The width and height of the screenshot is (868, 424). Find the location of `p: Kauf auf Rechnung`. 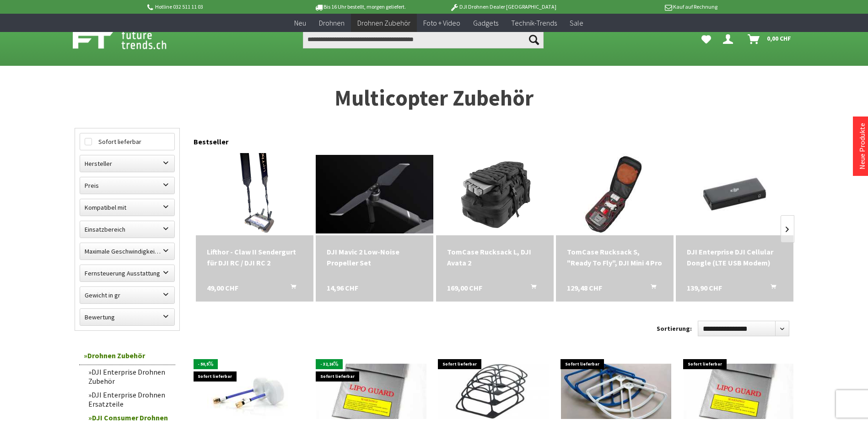

p: Kauf auf Rechnung is located at coordinates (646, 7).